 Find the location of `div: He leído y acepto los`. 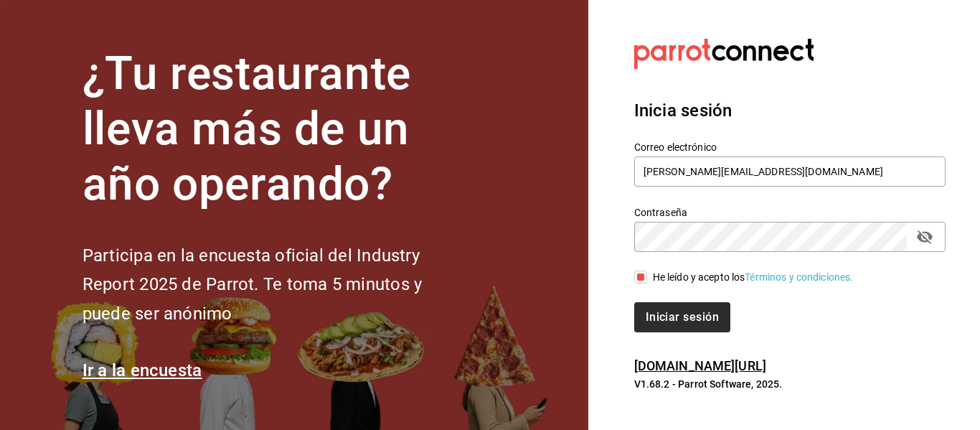

div: He leído y acepto los is located at coordinates (753, 276).